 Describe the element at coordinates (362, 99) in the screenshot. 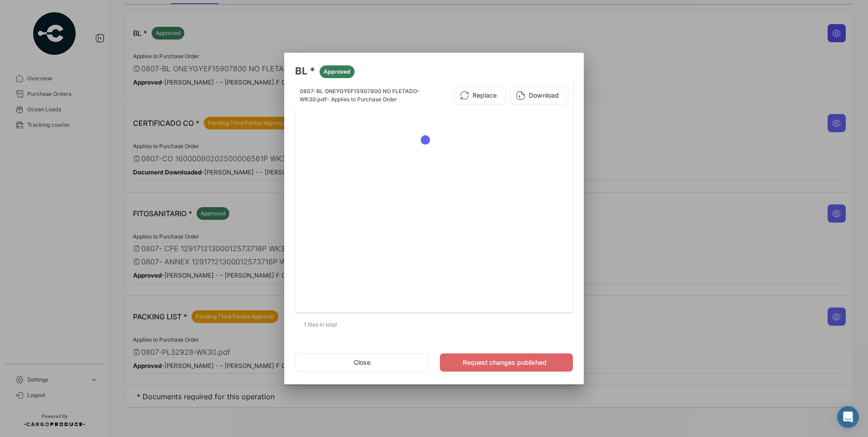

I see `span: - Applies to Purchase Order` at that location.